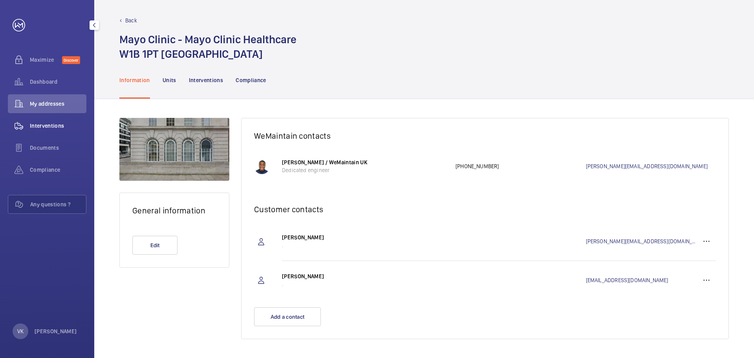 The image size is (754, 358). What do you see at coordinates (135, 80) in the screenshot?
I see `p: Information` at bounding box center [135, 80].